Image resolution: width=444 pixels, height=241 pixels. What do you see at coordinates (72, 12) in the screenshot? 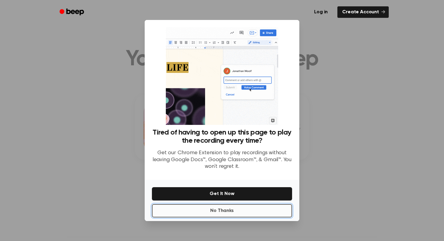
I see `a: Beep` at bounding box center [72, 12].